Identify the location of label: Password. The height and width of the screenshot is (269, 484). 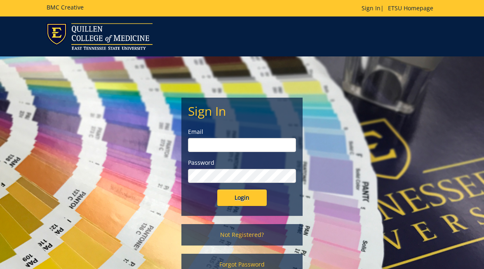
(241, 163).